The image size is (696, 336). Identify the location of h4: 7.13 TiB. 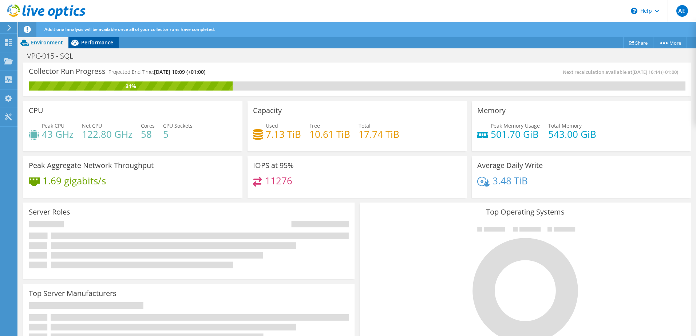
(283, 134).